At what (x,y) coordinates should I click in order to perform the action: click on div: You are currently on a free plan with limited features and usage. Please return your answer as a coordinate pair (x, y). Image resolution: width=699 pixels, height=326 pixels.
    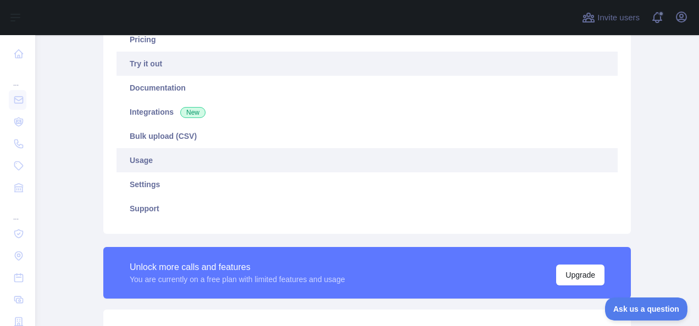
    Looking at the image, I should click on (237, 280).